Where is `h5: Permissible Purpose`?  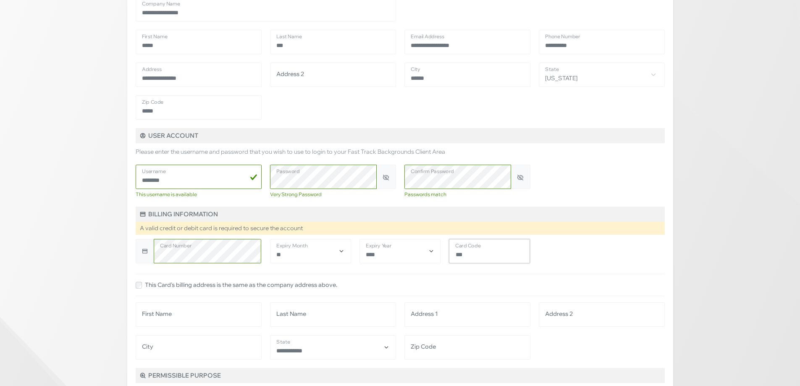 h5: Permissible Purpose is located at coordinates (400, 375).